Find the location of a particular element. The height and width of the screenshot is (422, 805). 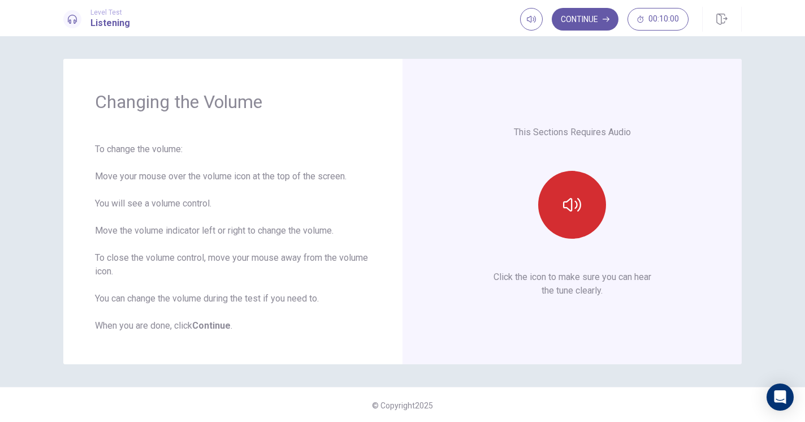

span: 00:10:00 is located at coordinates (664, 19).